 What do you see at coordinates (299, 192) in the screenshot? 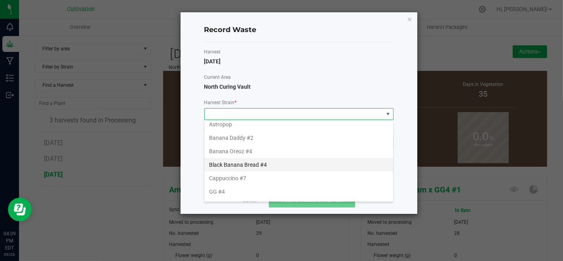
I see `li: GG #4` at bounding box center [299, 192].